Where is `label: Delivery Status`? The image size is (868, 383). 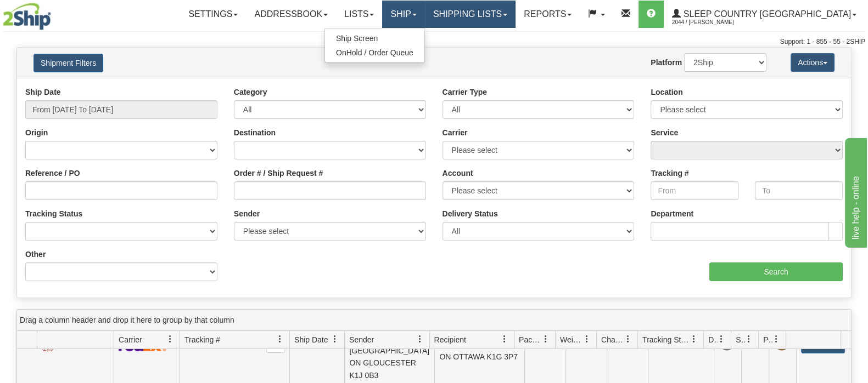 label: Delivery Status is located at coordinates (470, 214).